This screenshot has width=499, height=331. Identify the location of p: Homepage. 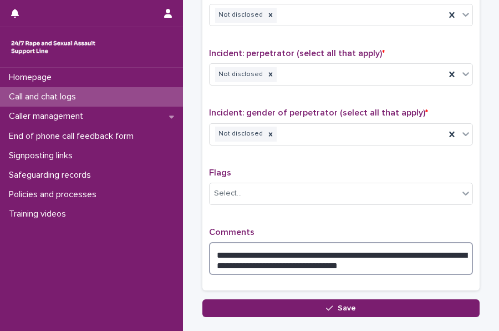
(32, 77).